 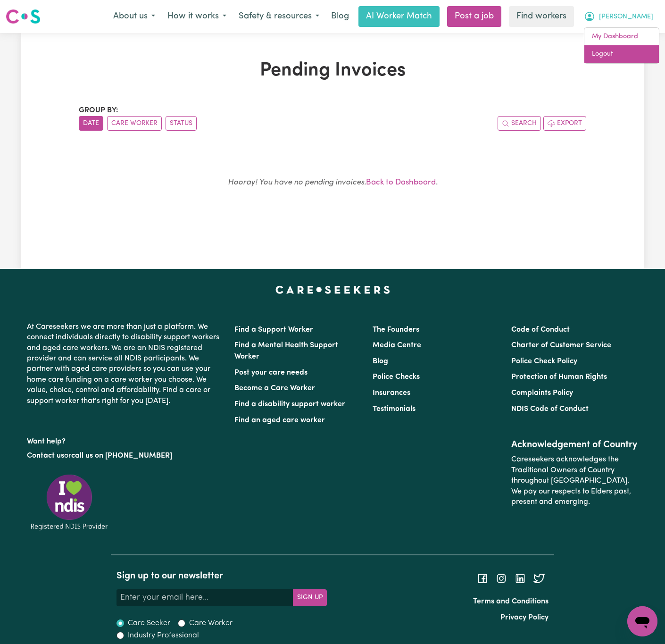 What do you see at coordinates (520, 123) in the screenshot?
I see `button: Search` at bounding box center [520, 123].